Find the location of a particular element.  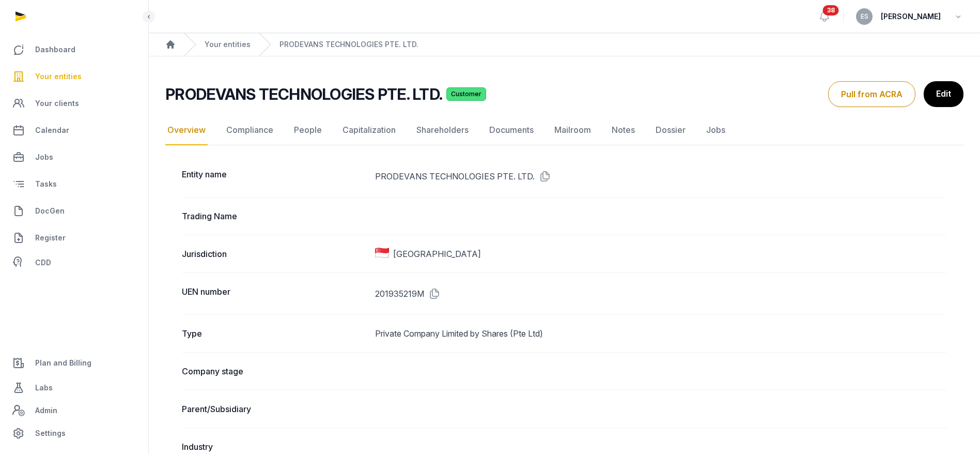

span: Admin is located at coordinates (46, 411).